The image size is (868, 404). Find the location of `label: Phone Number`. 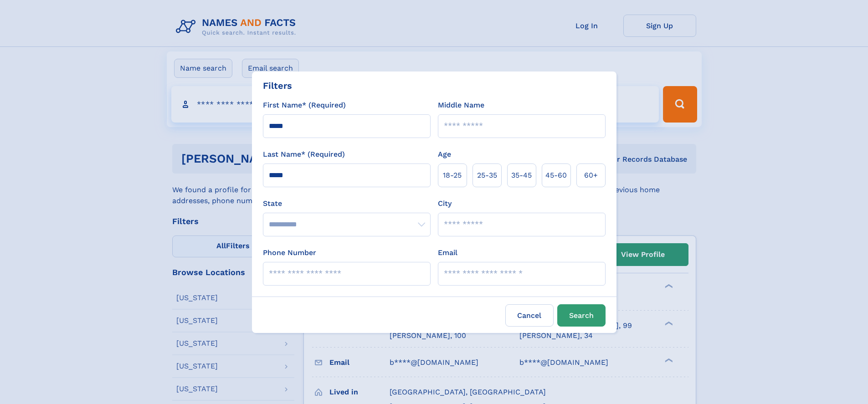

label: Phone Number is located at coordinates (289, 253).